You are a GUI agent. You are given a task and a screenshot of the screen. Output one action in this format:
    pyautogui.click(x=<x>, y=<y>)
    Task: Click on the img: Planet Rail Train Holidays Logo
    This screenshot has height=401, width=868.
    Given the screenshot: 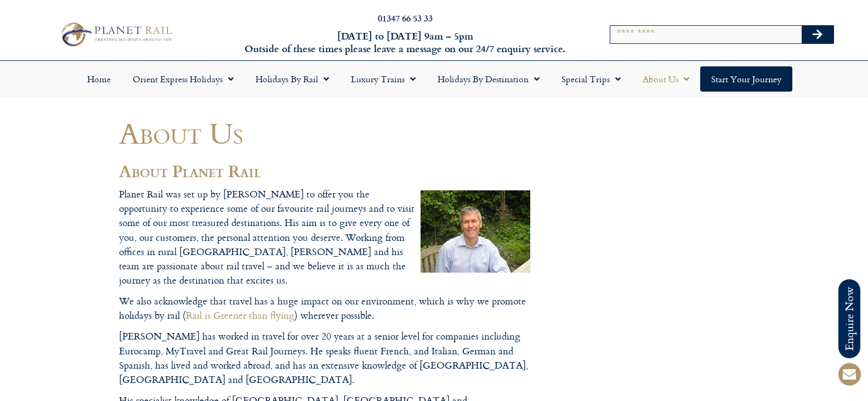 What is the action you would take?
    pyautogui.click(x=115, y=34)
    